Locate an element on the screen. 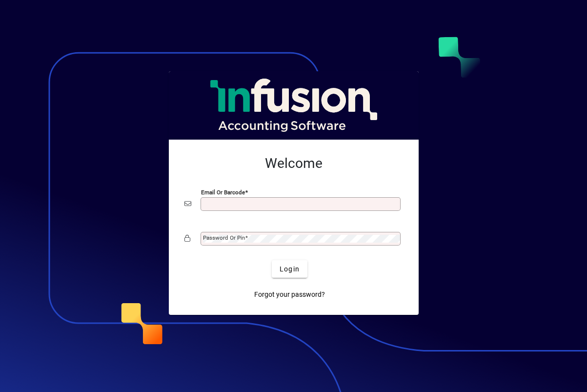  h2: Welcome is located at coordinates (294, 164).